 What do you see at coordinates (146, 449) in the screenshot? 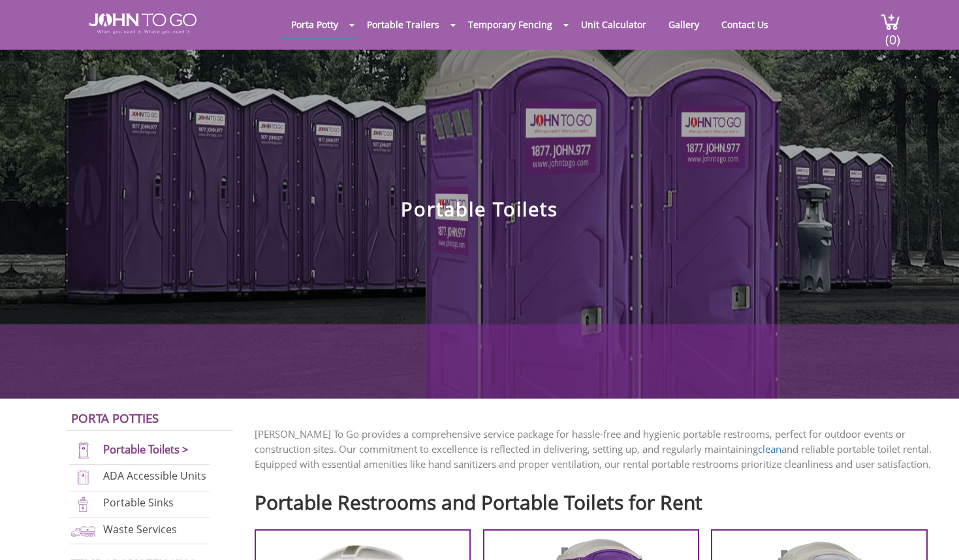
I see `a: Portable Toilets >` at bounding box center [146, 449].